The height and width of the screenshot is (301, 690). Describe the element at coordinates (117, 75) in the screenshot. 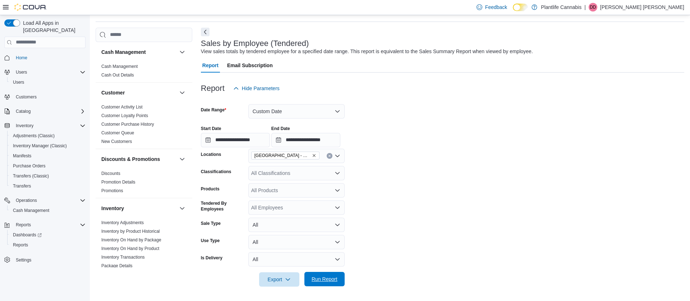

I see `span: Cash Out Details` at that location.